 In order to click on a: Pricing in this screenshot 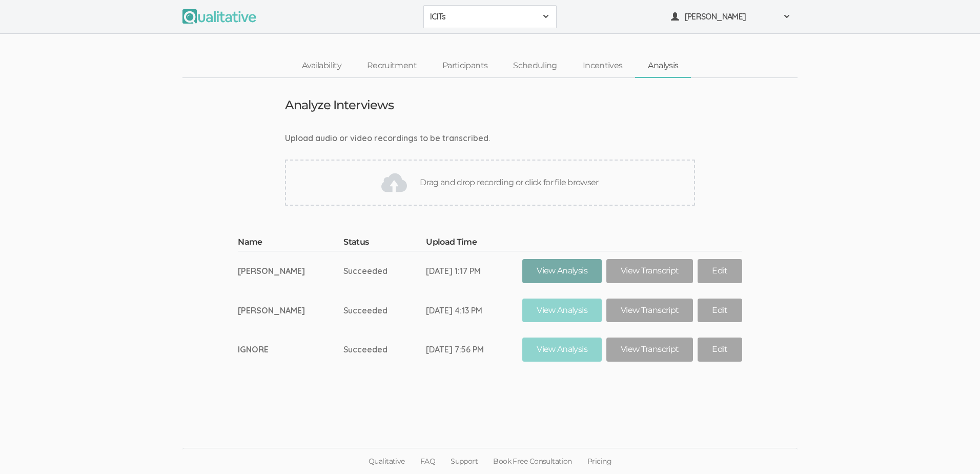, I will do `click(599, 461)`.